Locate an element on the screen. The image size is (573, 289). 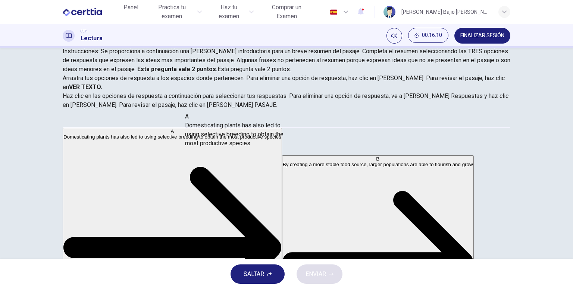
p: Arrastra tus opciones de respuesta a los espacios donde pertenecen. Para eliminar una opción de r... is located at coordinates (286, 83).